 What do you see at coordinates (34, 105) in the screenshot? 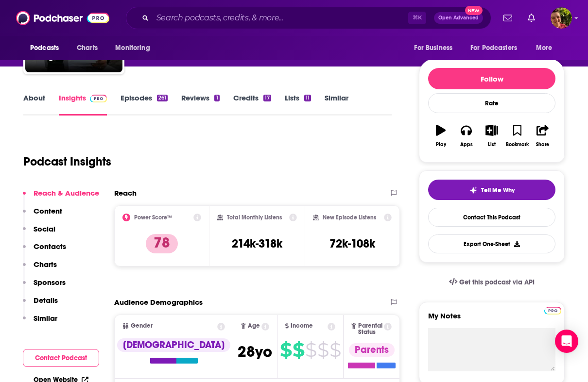
I see `a: About` at bounding box center [34, 105].